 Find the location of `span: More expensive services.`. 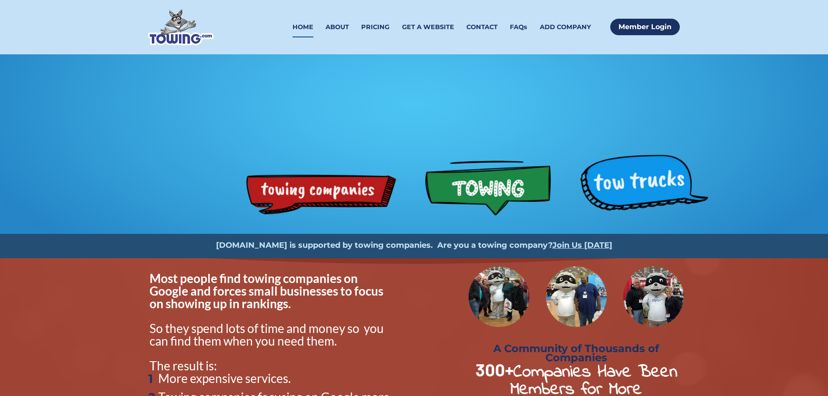

span: More expensive services. is located at coordinates (224, 378).